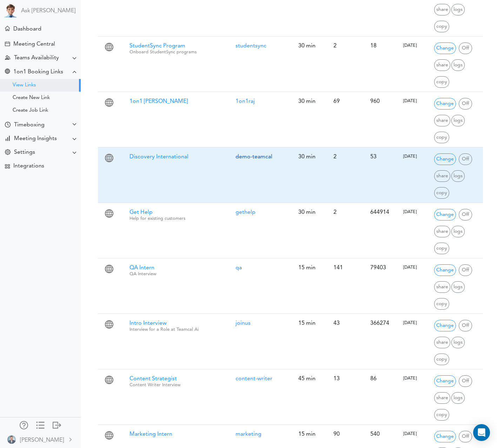 The width and height of the screenshot is (497, 448). Describe the element at coordinates (37, 58) in the screenshot. I see `div: Teams Availability` at that location.